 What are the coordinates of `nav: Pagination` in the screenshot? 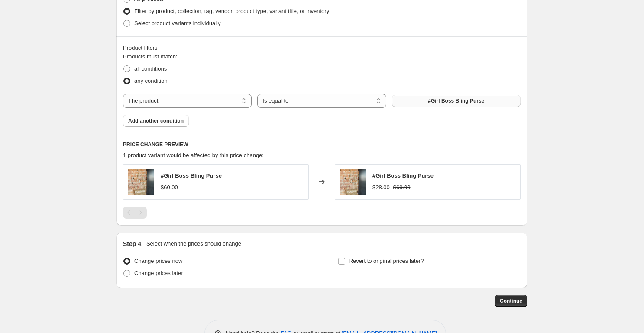 It's located at (135, 213).